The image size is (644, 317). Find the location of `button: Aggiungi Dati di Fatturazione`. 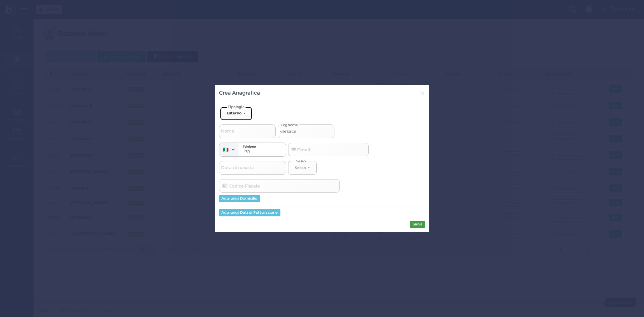

button: Aggiungi Dati di Fatturazione is located at coordinates (250, 213).